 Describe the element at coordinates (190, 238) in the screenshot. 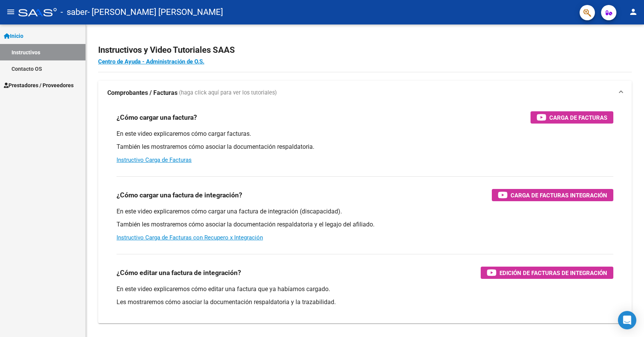

I see `a: Instructivo Carga de Facturas con Recupero x Integración` at that location.